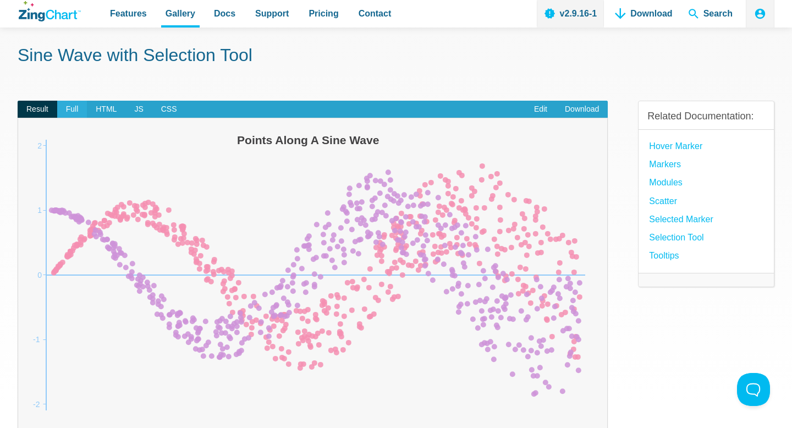  I want to click on span: Docs, so click(224, 13).